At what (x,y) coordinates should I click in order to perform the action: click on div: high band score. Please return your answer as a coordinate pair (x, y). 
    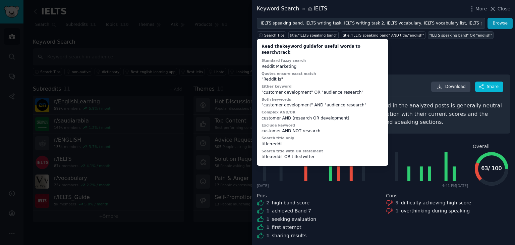
    Looking at the image, I should click on (291, 203).